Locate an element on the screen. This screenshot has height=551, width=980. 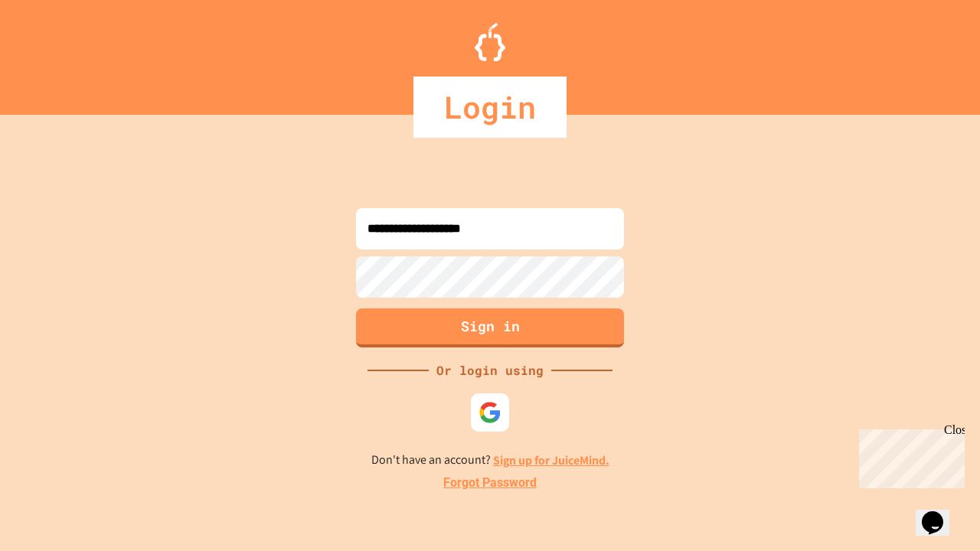
a: Sign up for JuiceMind. is located at coordinates (551, 460).